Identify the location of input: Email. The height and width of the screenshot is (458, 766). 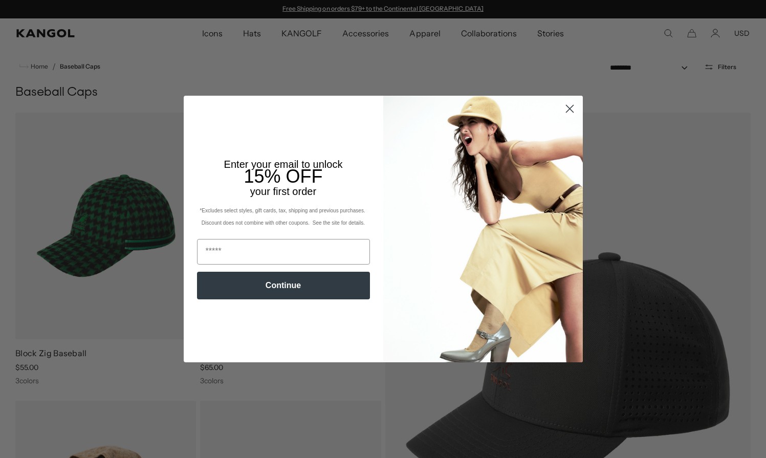
(284, 252).